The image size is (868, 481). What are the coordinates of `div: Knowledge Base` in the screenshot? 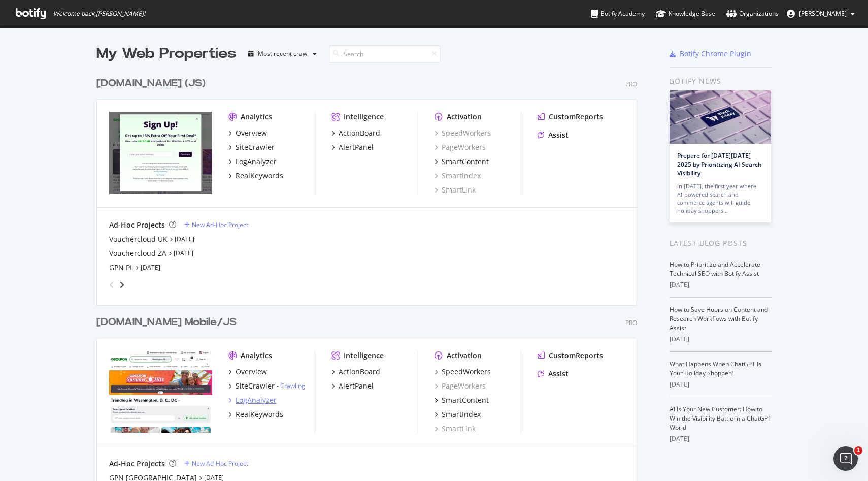 It's located at (685, 14).